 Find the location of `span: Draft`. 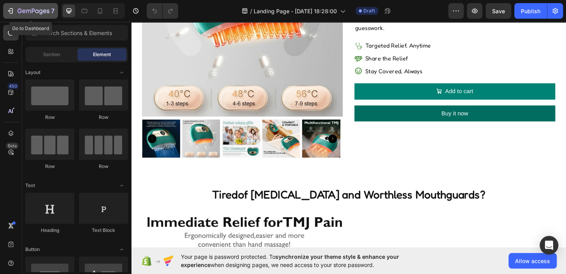

span: Draft is located at coordinates (369, 11).